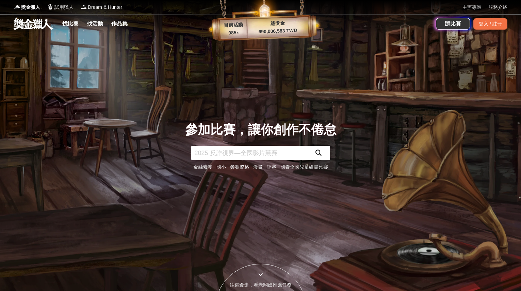 This screenshot has height=291, width=521. Describe the element at coordinates (234, 33) in the screenshot. I see `p: 985 ▴` at that location.